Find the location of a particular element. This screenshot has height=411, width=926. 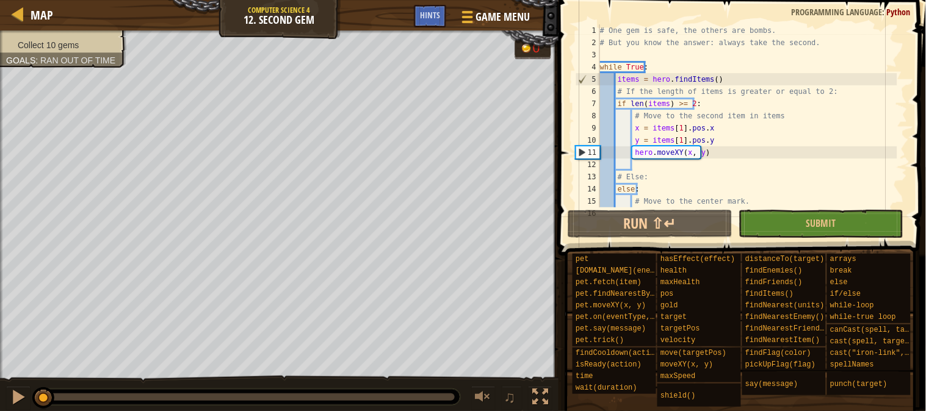

span: Game Menu is located at coordinates (502, 17).